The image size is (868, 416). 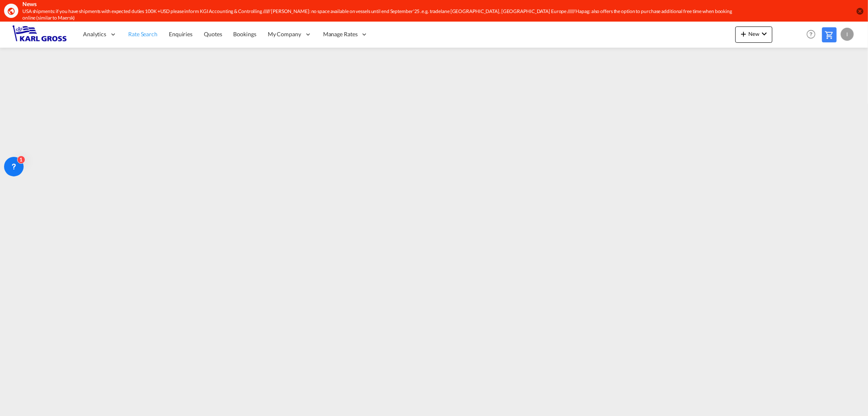 I want to click on span: Manage Rates, so click(x=340, y=34).